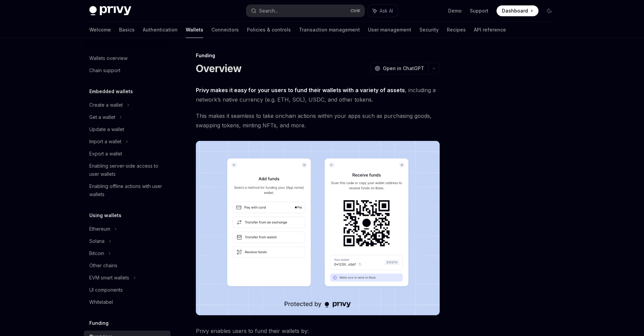 This screenshot has width=644, height=336. What do you see at coordinates (318, 55) in the screenshot?
I see `div: Funding` at bounding box center [318, 55].